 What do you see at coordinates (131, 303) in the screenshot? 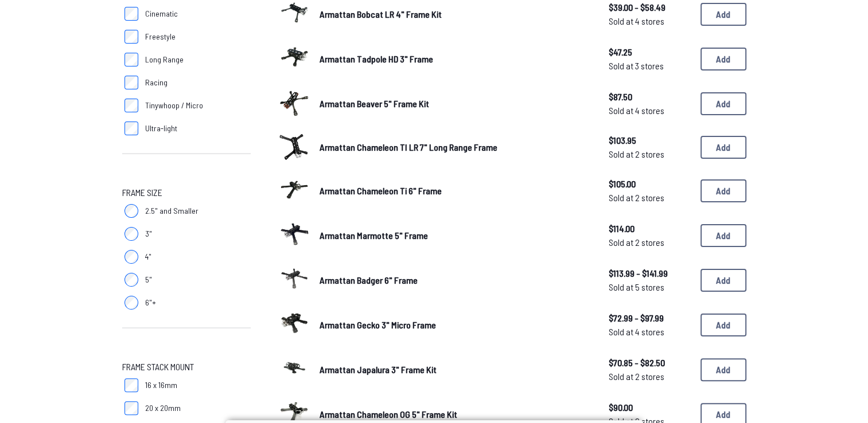
I see `input: 6"+` at bounding box center [131, 303].